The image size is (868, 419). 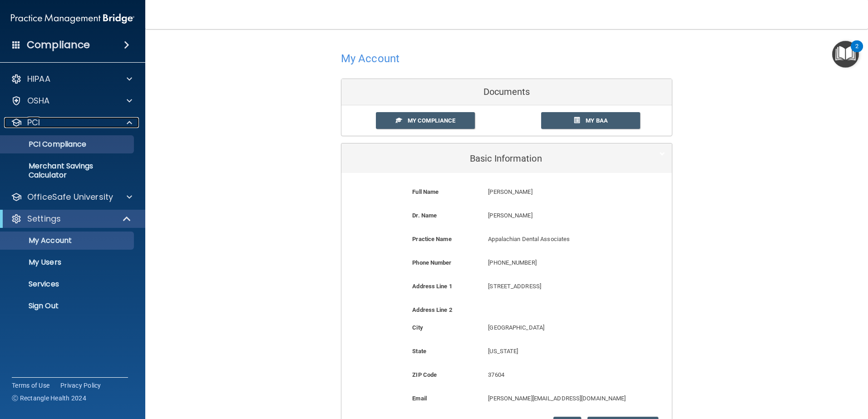 I want to click on h4: Compliance, so click(x=58, y=45).